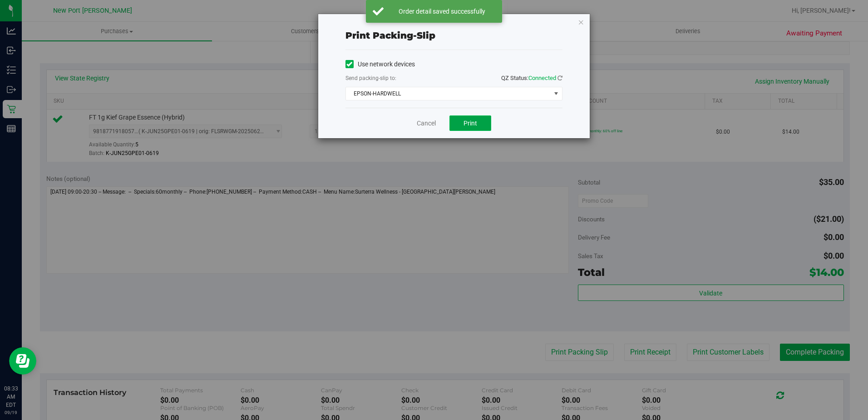 This screenshot has width=868, height=420. Describe the element at coordinates (471, 123) in the screenshot. I see `span: Print` at that location.